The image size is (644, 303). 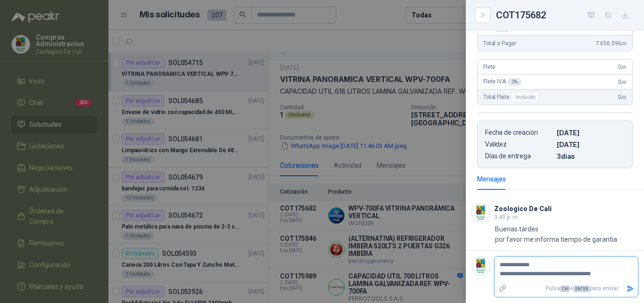 I want to click on div: COT175682, so click(x=565, y=15).